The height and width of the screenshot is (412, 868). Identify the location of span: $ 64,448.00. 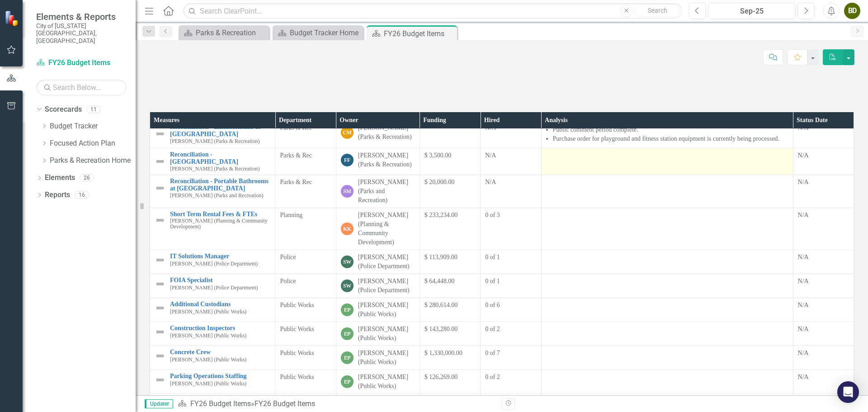
(440, 281).